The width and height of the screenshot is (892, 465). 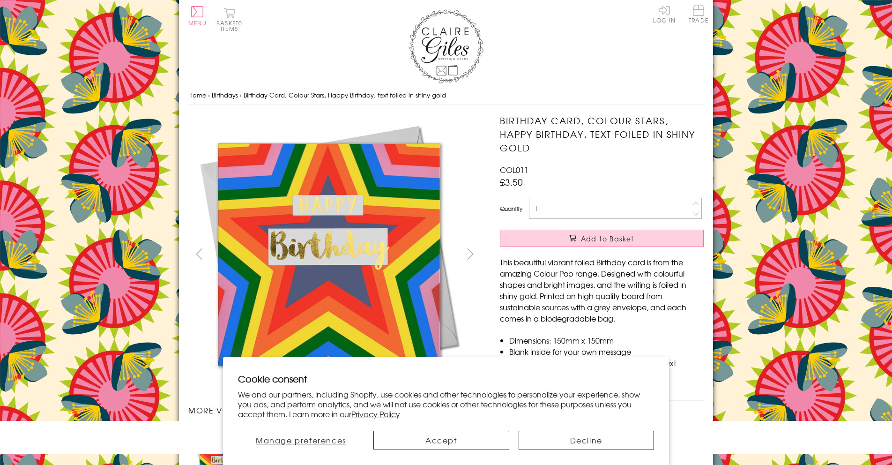 What do you see at coordinates (608, 239) in the screenshot?
I see `span: Add to Basket` at bounding box center [608, 239].